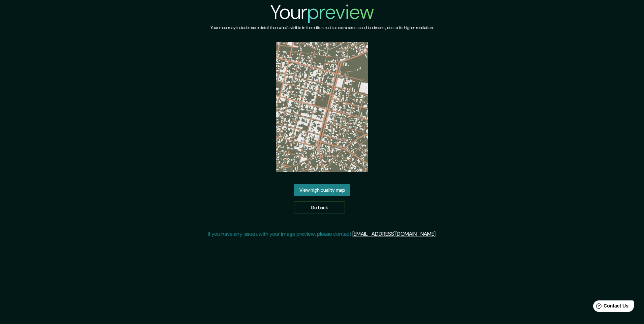  I want to click on p: If you have any issues with your image preview, please contact ., so click(322, 235).